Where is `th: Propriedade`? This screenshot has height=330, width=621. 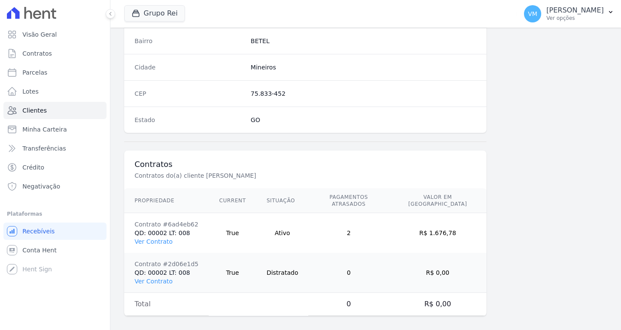 th: Propriedade is located at coordinates (167, 201).